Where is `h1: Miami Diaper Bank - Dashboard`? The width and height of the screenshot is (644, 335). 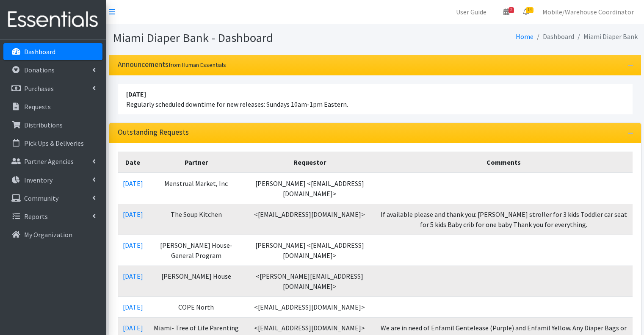 h1: Miami Diaper Bank - Dashboard is located at coordinates (242, 38).